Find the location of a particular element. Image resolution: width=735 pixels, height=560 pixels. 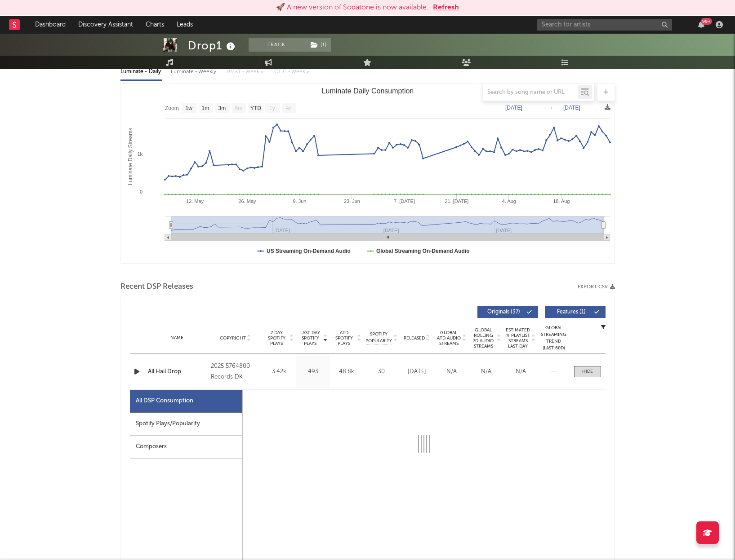

span: Global Rolling 7D Audio Streams is located at coordinates (483, 338).